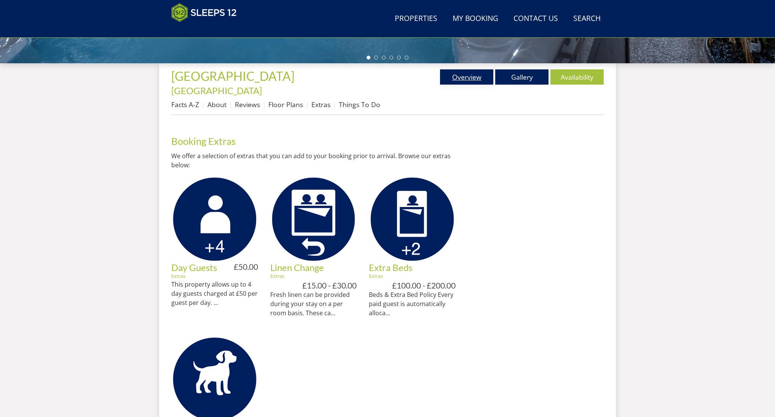 The image size is (775, 417). What do you see at coordinates (587, 19) in the screenshot?
I see `a: Search` at bounding box center [587, 19].